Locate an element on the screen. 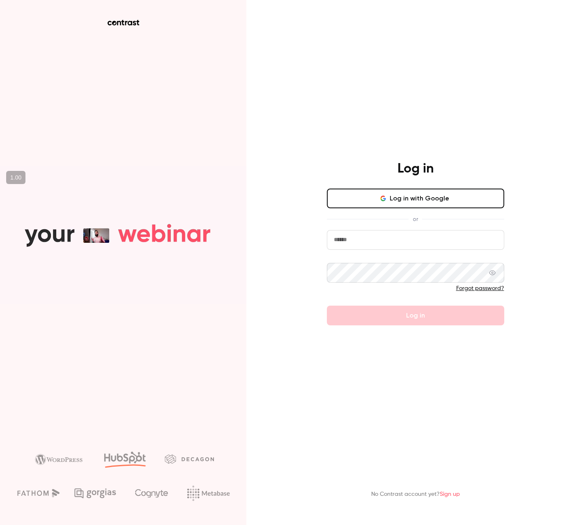 This screenshot has height=525, width=572. img: decagon is located at coordinates (189, 459).